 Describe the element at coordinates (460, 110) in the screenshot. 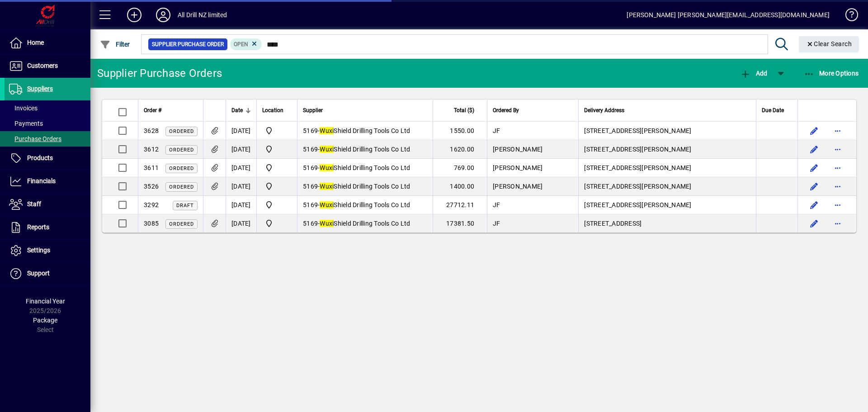

I see `div: Total ($)` at that location.